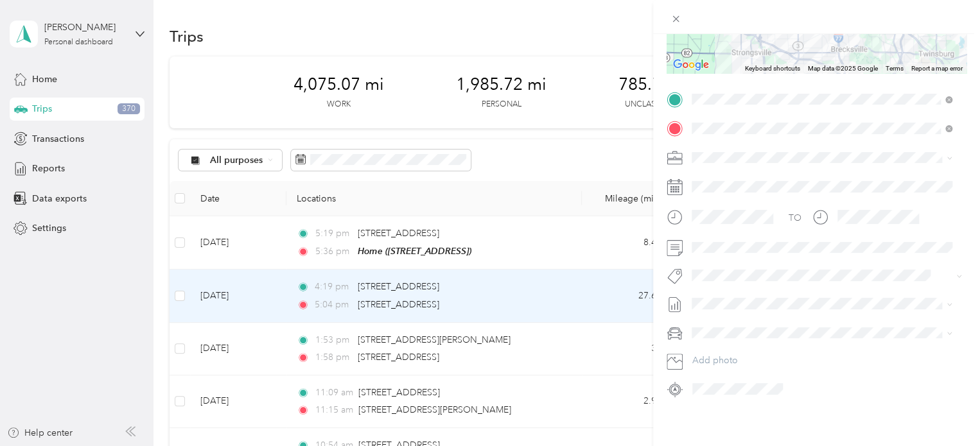 The width and height of the screenshot is (980, 446). Describe the element at coordinates (795, 217) in the screenshot. I see `div: TO` at that location.